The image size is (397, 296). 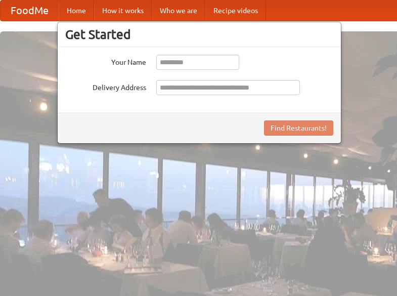 I want to click on a: How it works, so click(x=123, y=11).